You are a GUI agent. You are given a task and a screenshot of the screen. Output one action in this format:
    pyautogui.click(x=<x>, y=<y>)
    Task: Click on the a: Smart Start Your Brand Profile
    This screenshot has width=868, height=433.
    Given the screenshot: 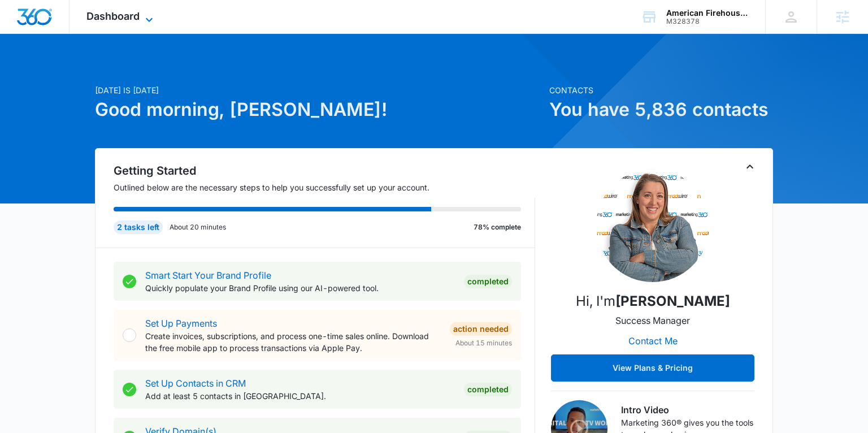 What is the action you would take?
    pyautogui.click(x=208, y=275)
    